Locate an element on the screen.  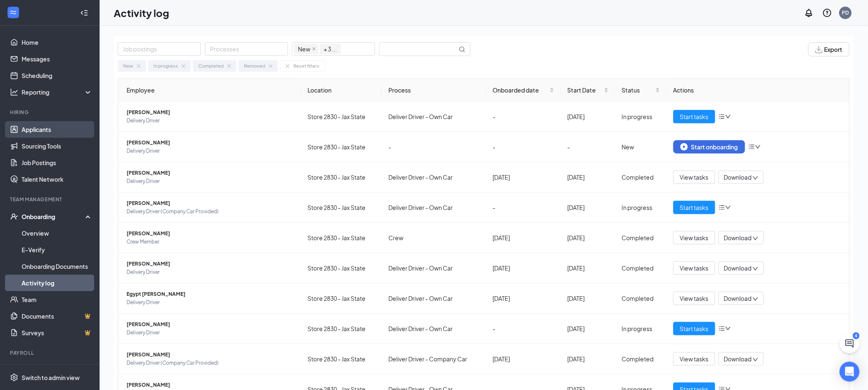
button: Export is located at coordinates (829, 49).